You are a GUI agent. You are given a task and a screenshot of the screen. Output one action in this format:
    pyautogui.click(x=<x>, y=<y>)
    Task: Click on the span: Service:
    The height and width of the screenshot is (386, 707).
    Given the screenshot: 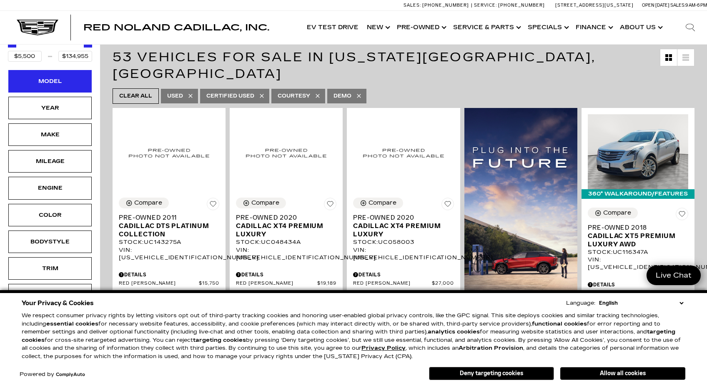 What is the action you would take?
    pyautogui.click(x=485, y=5)
    